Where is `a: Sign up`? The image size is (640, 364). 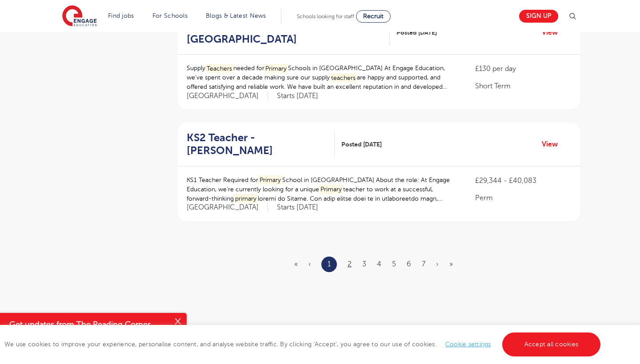
a: Sign up is located at coordinates (539, 16).